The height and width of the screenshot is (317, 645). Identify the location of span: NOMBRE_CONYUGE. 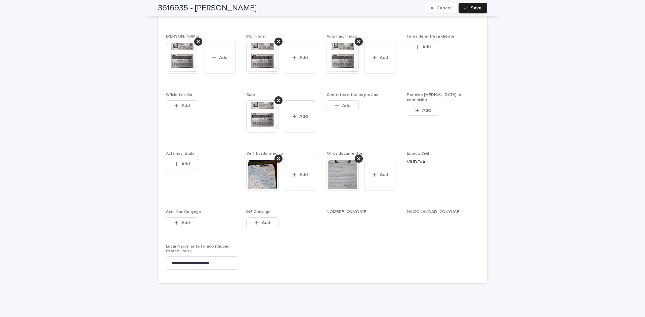
(346, 212).